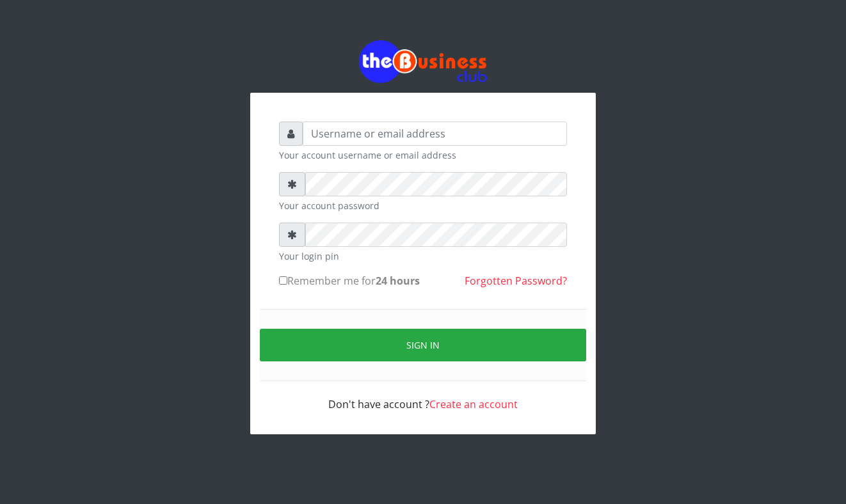 The width and height of the screenshot is (846, 504). Describe the element at coordinates (474, 404) in the screenshot. I see `a: Create an account` at that location.